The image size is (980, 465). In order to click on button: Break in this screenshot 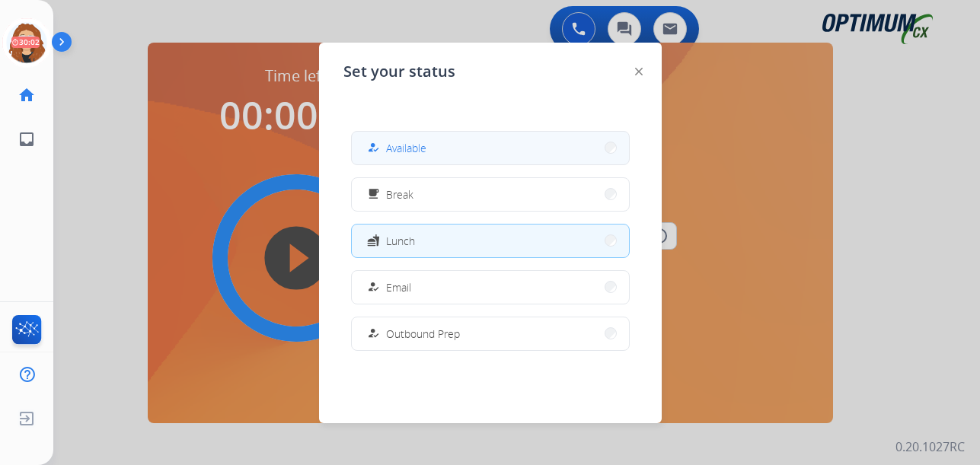, I will do `click(490, 194)`.